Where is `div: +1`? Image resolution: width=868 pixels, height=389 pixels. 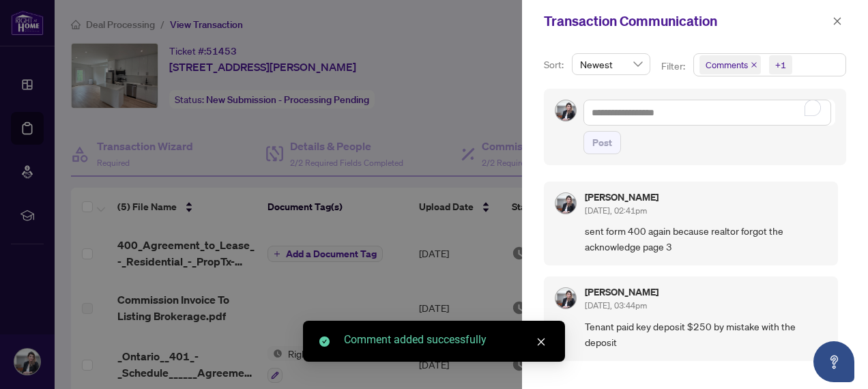 div: +1 is located at coordinates (781, 65).